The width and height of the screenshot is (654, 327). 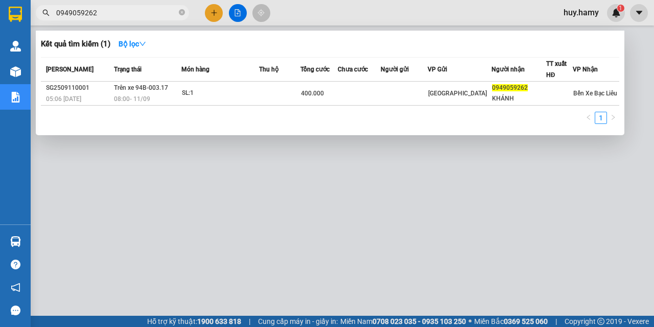 What do you see at coordinates (585, 69) in the screenshot?
I see `span: VP Nhận` at bounding box center [585, 69].